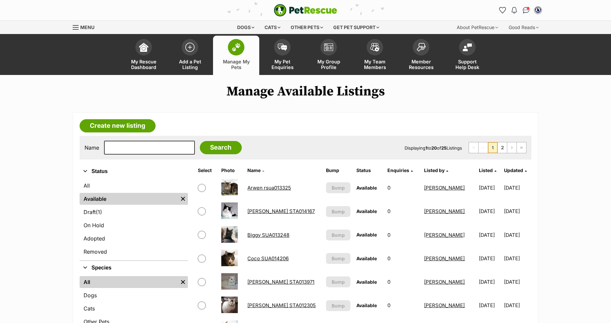 This screenshot has height=323, width=611. Describe the element at coordinates (134, 219) in the screenshot. I see `div: Status` at that location.